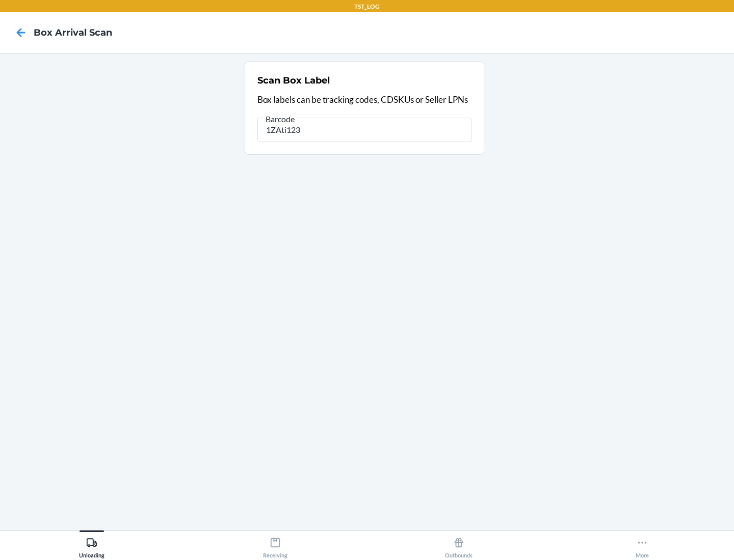 The width and height of the screenshot is (734, 560). I want to click on p: Box labels can be tracking codes, CDSKUs or Seller LPNs, so click(364, 100).